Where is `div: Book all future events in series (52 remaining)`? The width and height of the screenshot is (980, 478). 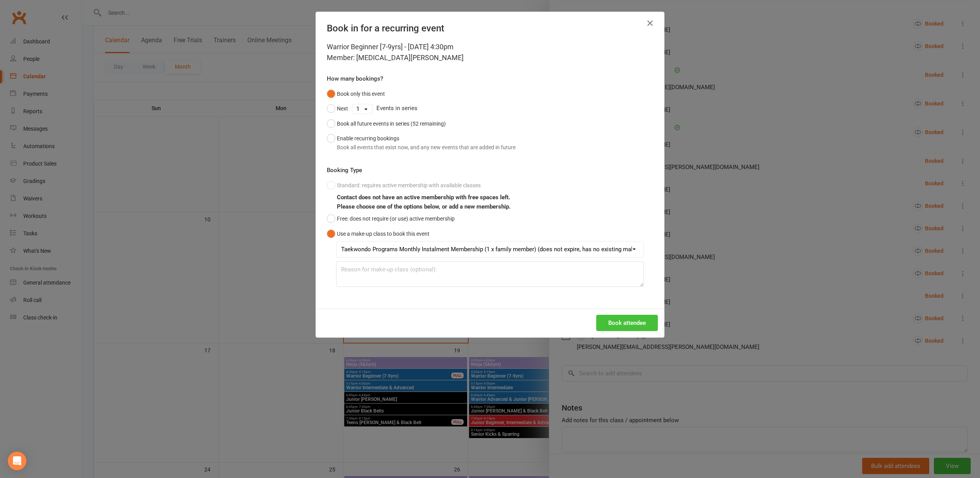 div: Book all future events in series (52 remaining) is located at coordinates (391, 123).